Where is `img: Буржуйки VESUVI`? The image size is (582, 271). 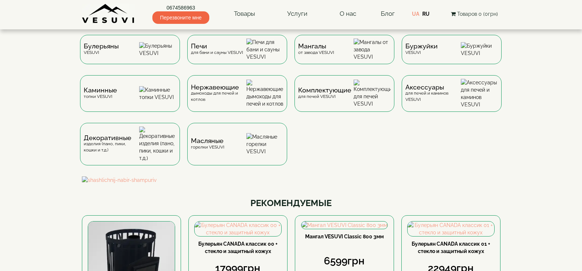 img: Буржуйки VESUVI is located at coordinates (479, 50).